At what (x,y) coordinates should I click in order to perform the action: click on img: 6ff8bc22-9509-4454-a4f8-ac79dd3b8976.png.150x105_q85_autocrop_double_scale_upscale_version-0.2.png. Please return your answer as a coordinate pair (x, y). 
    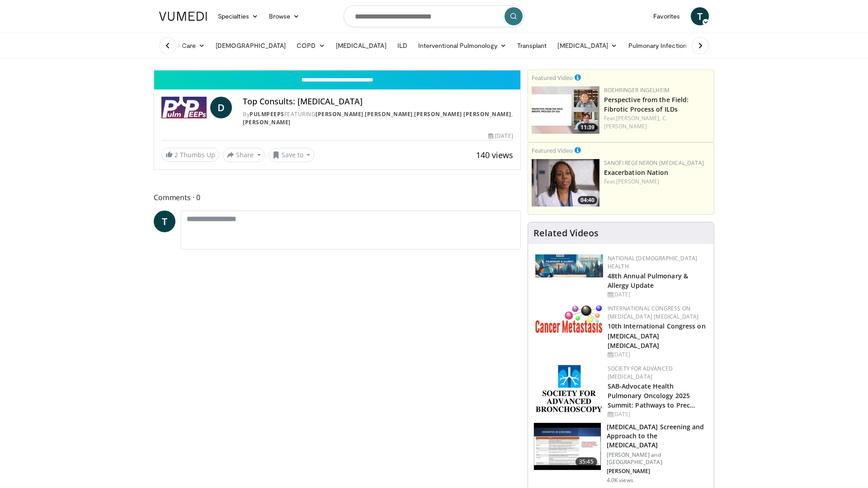
    Looking at the image, I should click on (569, 318).